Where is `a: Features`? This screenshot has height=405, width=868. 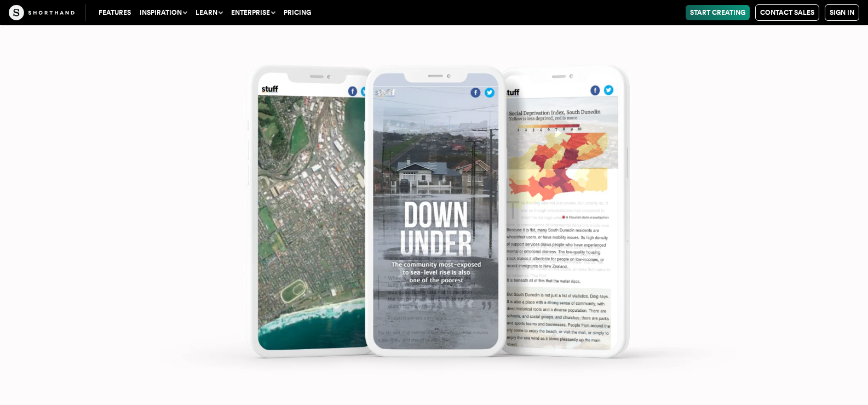 a: Features is located at coordinates (115, 12).